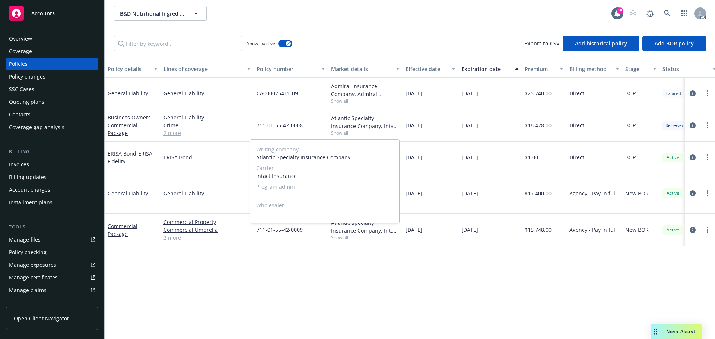 Image resolution: width=715 pixels, height=339 pixels. I want to click on a: Start snowing, so click(633, 13).